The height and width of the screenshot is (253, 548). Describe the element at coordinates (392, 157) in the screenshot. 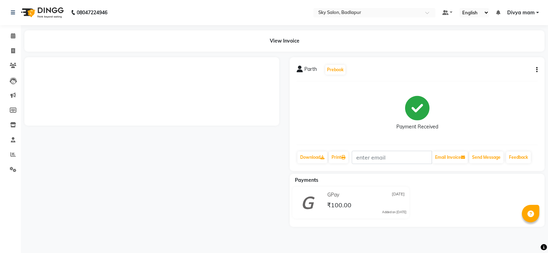

I see `input: enter email` at that location.